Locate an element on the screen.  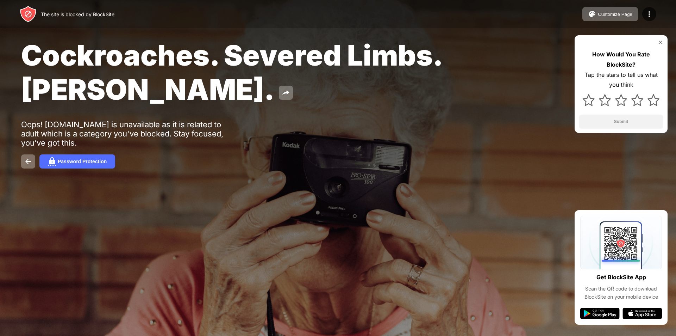
img: app-store.svg is located at coordinates (642, 313).